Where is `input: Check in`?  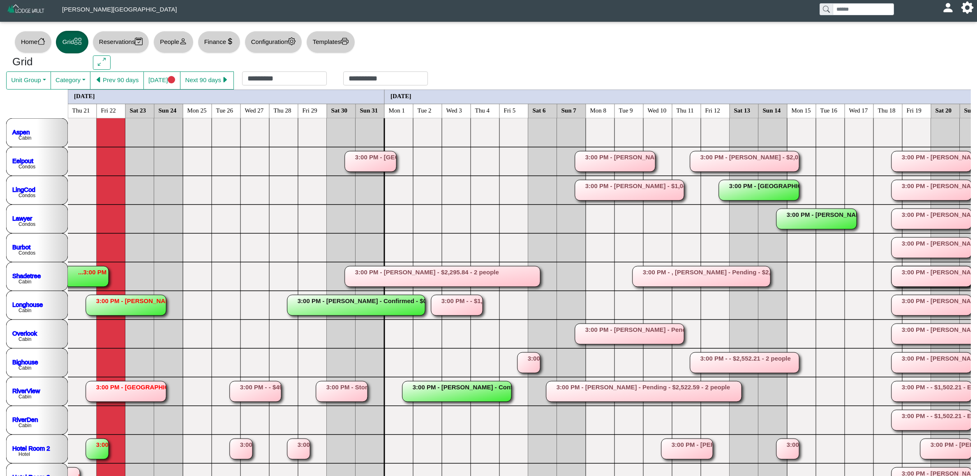 input: Check in is located at coordinates (284, 78).